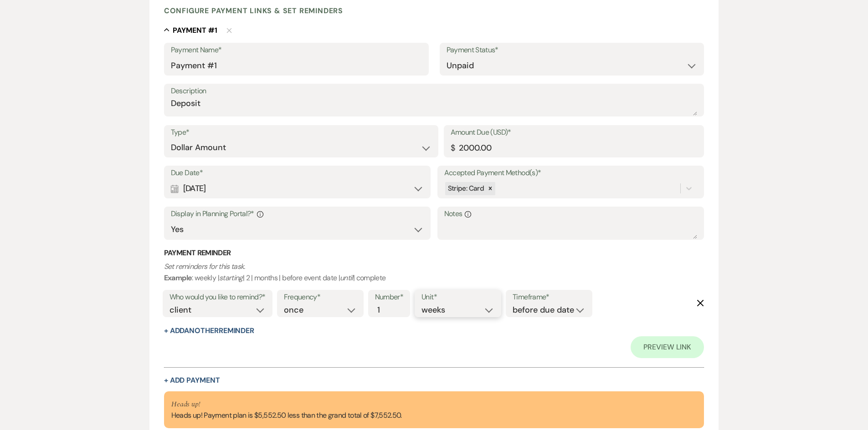 This screenshot has width=868, height=430. What do you see at coordinates (301, 132) in the screenshot?
I see `label: Type*` at bounding box center [301, 132].